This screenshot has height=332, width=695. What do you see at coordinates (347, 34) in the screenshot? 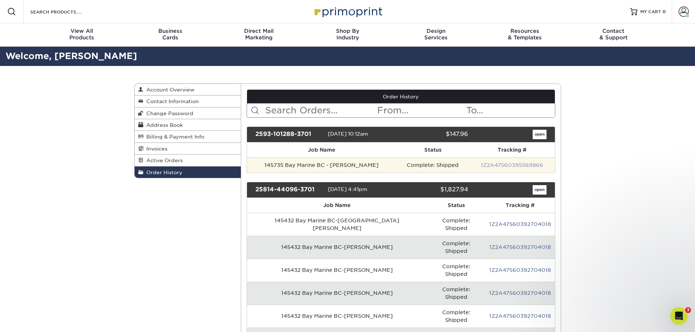
I see `div: Industry` at bounding box center [347, 34].